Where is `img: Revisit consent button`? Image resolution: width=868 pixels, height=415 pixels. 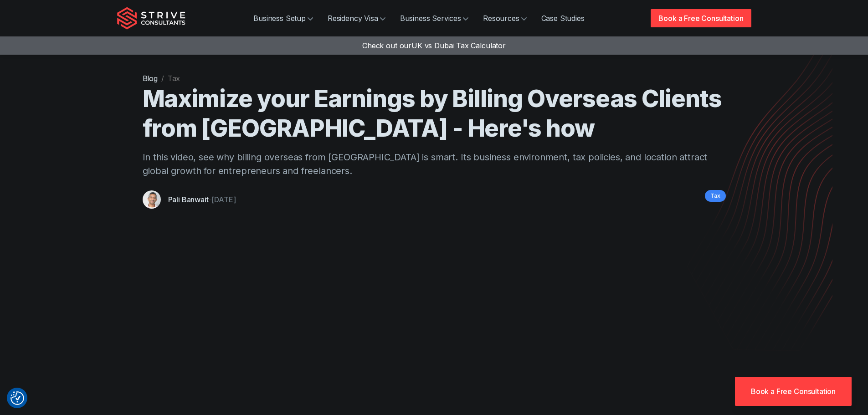
img: Revisit consent button is located at coordinates (18, 398).